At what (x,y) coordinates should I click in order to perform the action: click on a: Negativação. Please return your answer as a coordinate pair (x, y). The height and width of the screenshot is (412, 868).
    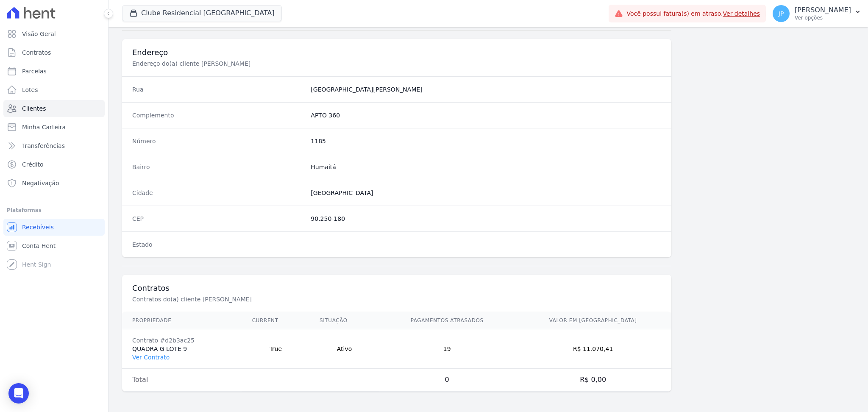
    Looking at the image, I should click on (54, 183).